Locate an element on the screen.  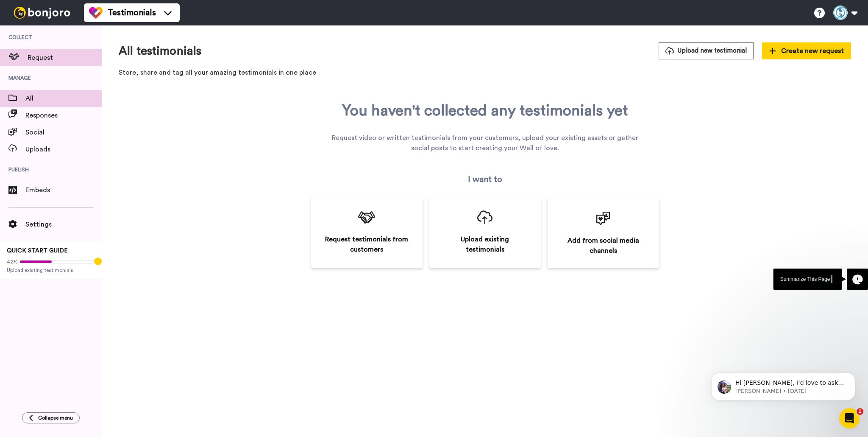
div: message notification from Amy, 8w ago. Hi Neil, I’d love to ask you a quick question: If Bonjoro ... is located at coordinates (85, 32).